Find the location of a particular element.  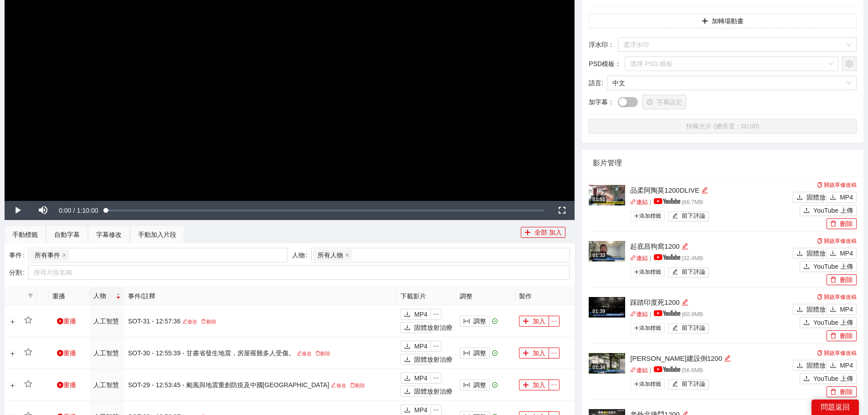

font: 事件/註釋 is located at coordinates (142, 296).